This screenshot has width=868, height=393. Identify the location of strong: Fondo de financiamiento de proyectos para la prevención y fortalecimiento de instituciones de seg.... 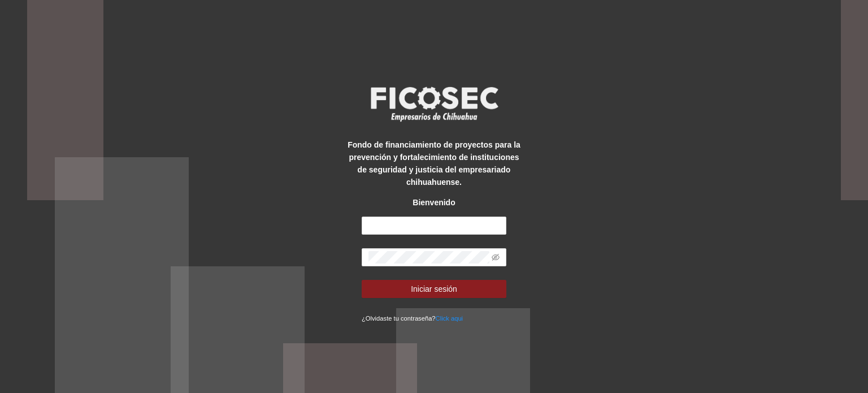
(434, 163).